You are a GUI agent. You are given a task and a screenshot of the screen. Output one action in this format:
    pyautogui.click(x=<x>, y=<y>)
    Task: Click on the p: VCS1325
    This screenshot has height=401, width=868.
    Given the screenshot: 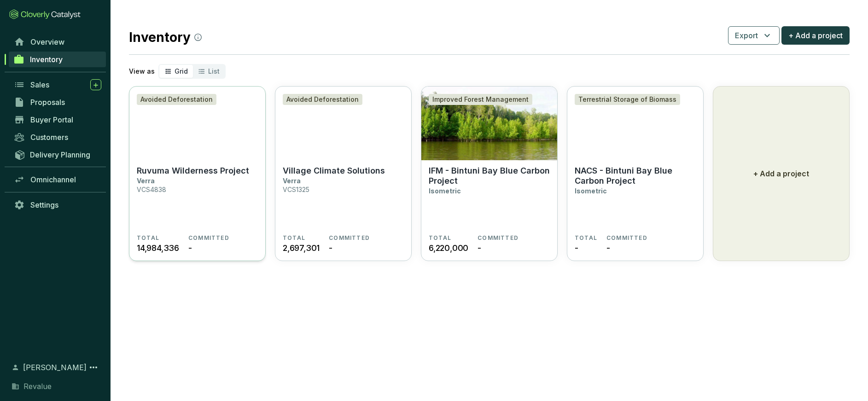 What is the action you would take?
    pyautogui.click(x=296, y=189)
    